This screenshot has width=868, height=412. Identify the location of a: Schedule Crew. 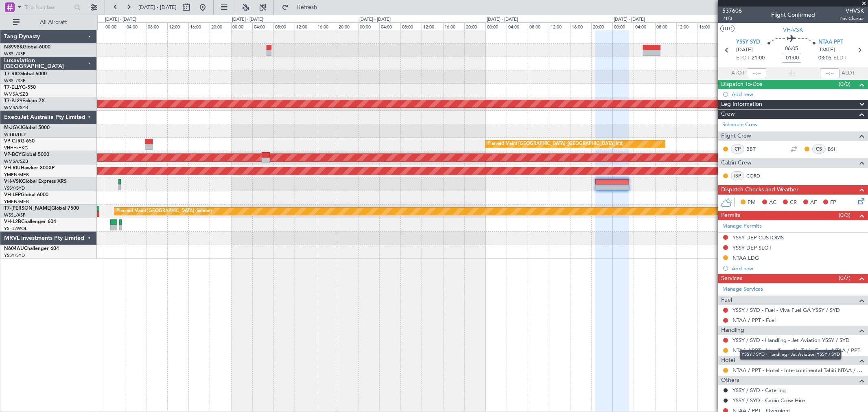
(740, 125).